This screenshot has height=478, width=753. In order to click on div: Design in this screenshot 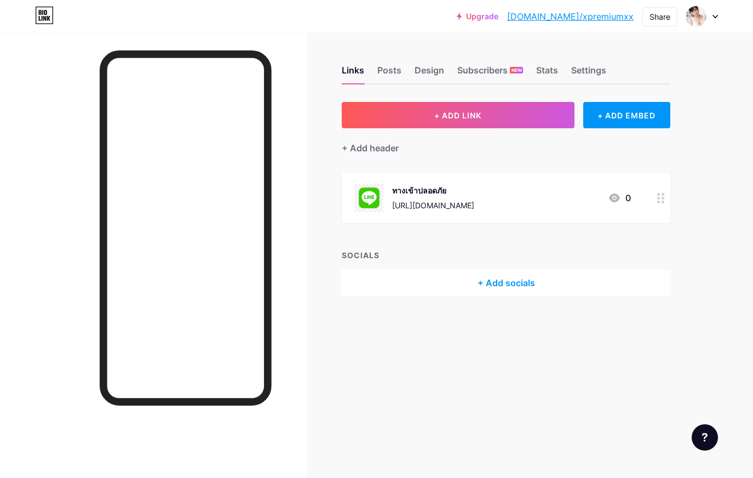, I will do `click(430, 73)`.